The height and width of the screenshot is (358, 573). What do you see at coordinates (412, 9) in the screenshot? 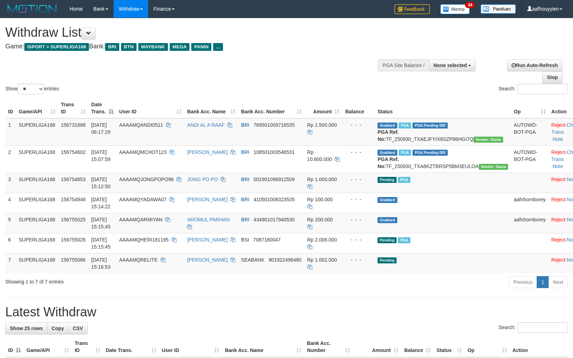
I see `img: Feedback.jpg` at bounding box center [412, 9].